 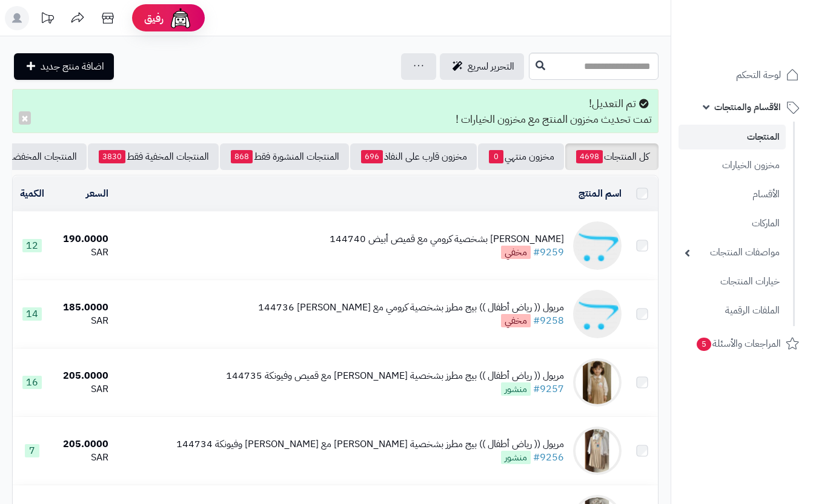 What do you see at coordinates (521, 157) in the screenshot?
I see `a: مخزون منتهي0` at bounding box center [521, 157].